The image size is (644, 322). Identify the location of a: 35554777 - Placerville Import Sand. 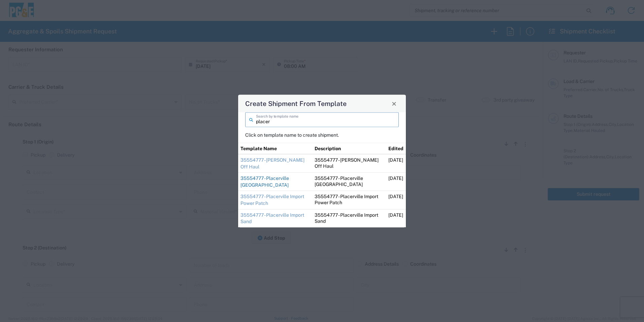
(272, 217).